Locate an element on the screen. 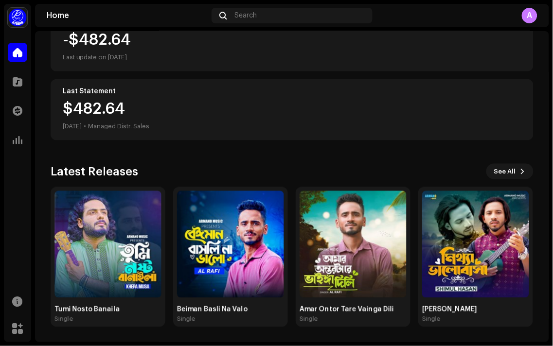 This screenshot has width=553, height=346. img: 7bed86ea-8198-4a75-8bfc-5e6f42acc132 is located at coordinates (353, 245).